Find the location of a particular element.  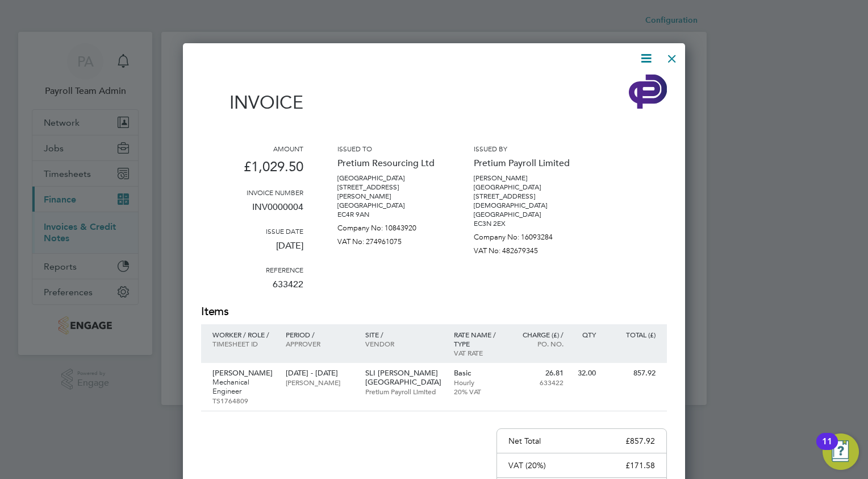

h3: Amount is located at coordinates (252, 148).